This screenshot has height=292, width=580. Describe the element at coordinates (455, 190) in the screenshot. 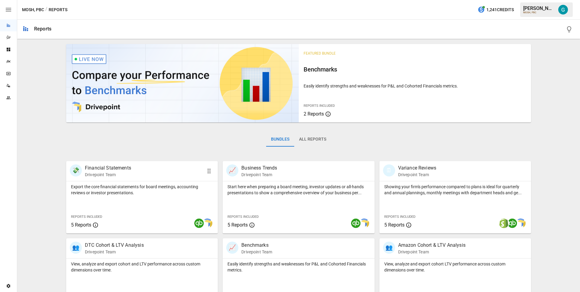

I see `p: Showing your firm's performance compared to plans is ideal for quarterly and annual plannings, mo...` at that location.